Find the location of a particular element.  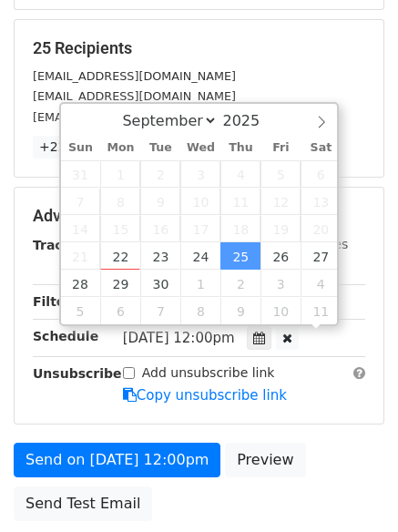

a: Preview is located at coordinates (265, 460).